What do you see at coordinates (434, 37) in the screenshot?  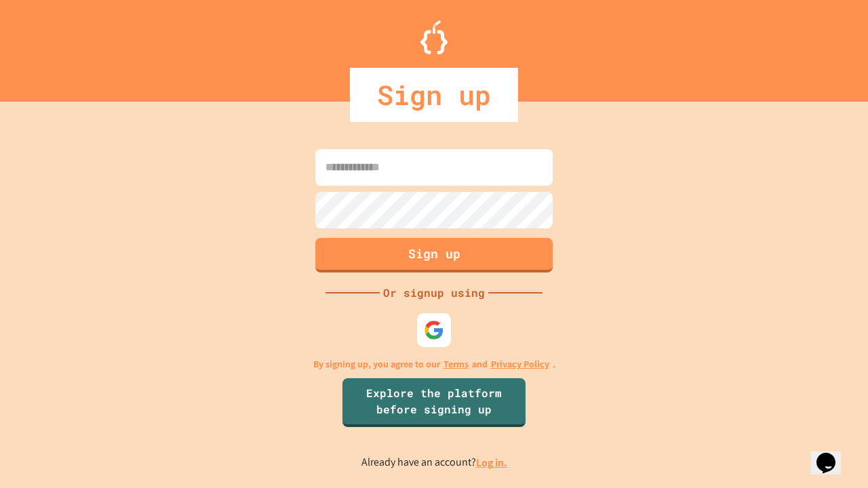 I see `img: Logo.svg` at bounding box center [434, 37].